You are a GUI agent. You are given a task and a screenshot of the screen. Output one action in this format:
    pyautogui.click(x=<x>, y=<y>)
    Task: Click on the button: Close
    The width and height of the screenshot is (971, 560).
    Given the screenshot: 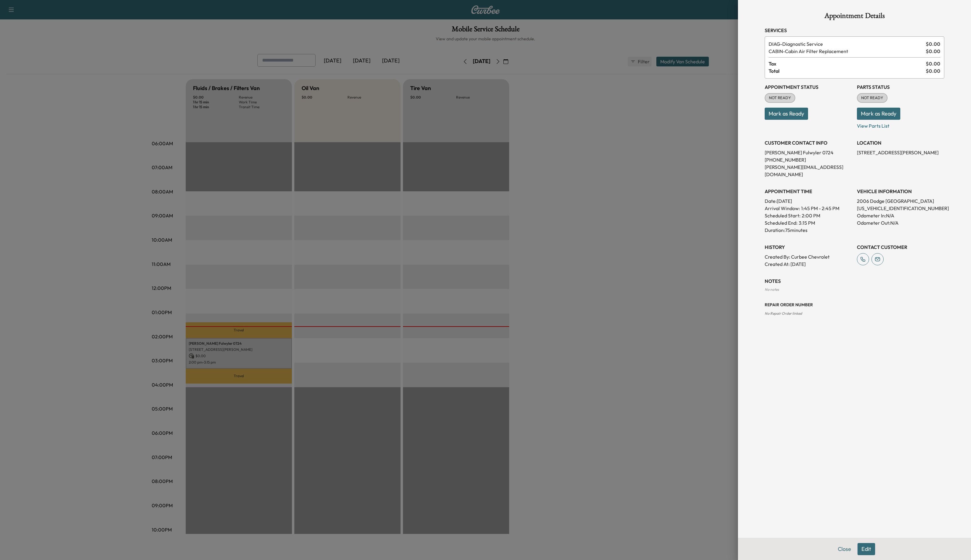 What is the action you would take?
    pyautogui.click(x=844, y=549)
    